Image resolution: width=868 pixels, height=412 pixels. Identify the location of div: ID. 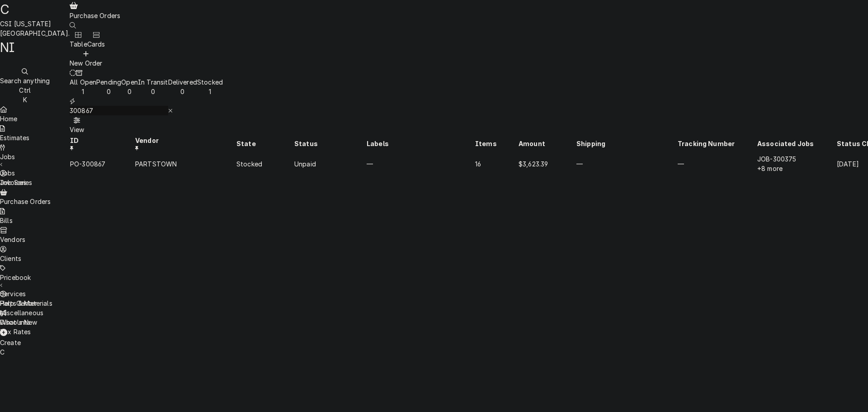
(102, 144).